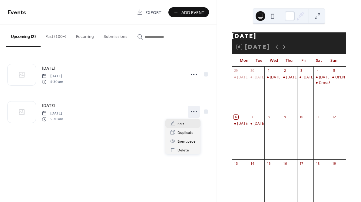 Image resolution: width=361 pixels, height=202 pixels. Describe the element at coordinates (252, 117) in the screenshot. I see `div: 7` at that location.